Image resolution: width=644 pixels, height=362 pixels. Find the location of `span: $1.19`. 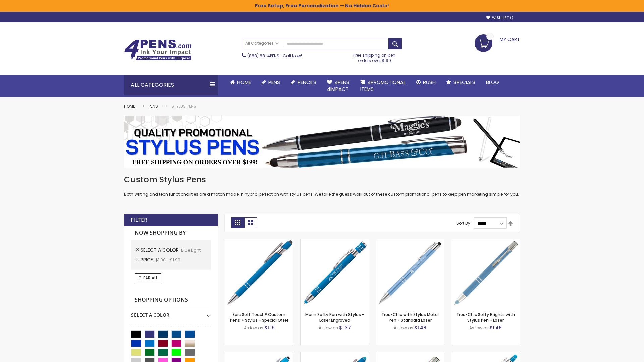

span: $1.19 is located at coordinates (269, 328).